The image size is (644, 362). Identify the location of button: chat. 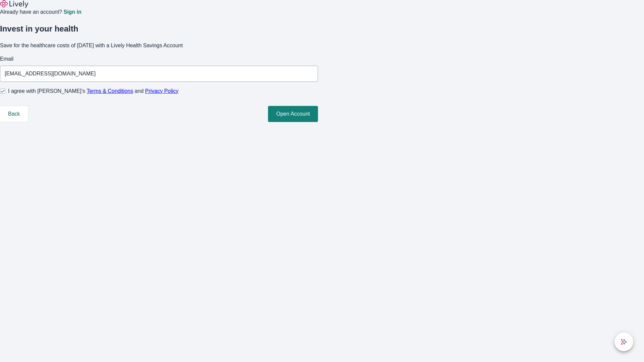
(624, 342).